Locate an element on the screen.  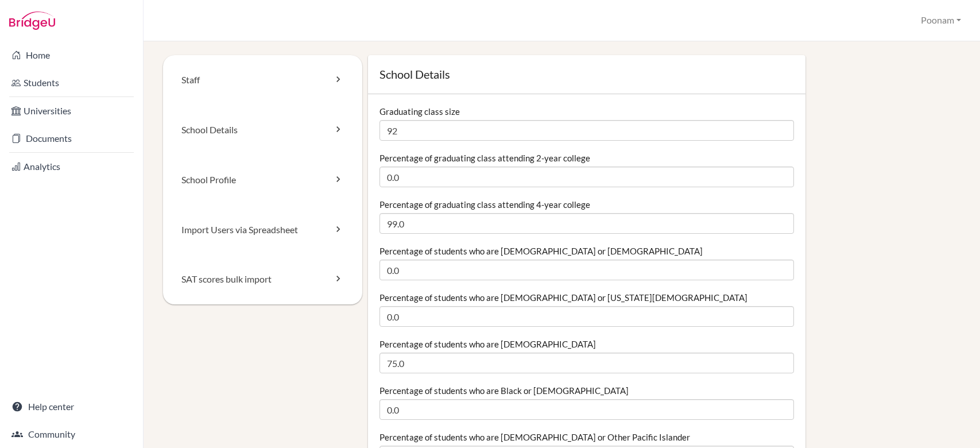
a: School Details is located at coordinates (263, 130).